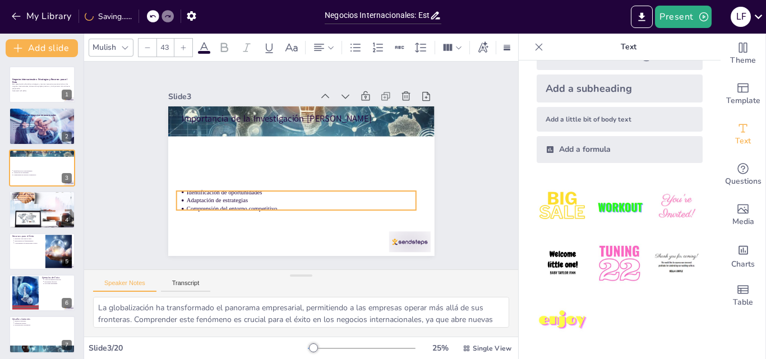 Image resolution: width=766 pixels, height=359 pixels. Describe the element at coordinates (41, 48) in the screenshot. I see `button: Add slide` at that location.